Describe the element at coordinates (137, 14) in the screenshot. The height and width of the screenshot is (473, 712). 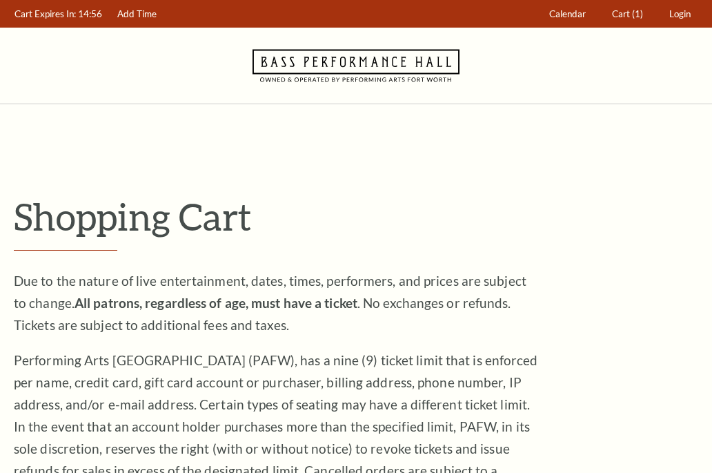
I see `a: Add Time` at that location.